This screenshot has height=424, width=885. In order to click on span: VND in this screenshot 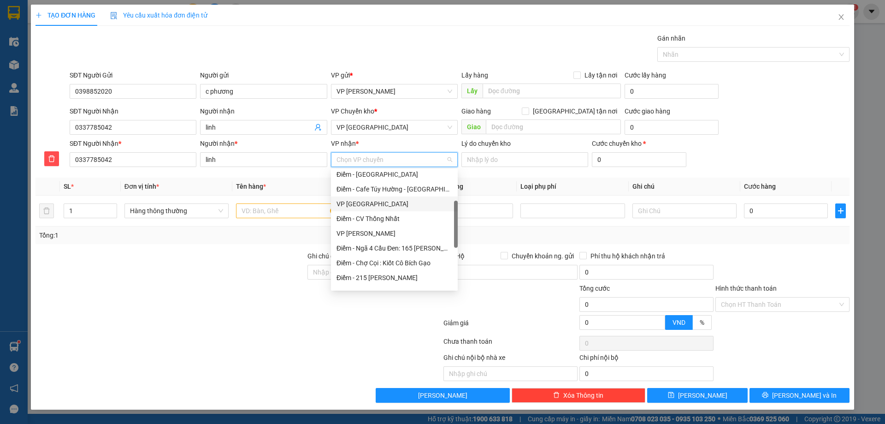, I will do `click(679, 322)`.